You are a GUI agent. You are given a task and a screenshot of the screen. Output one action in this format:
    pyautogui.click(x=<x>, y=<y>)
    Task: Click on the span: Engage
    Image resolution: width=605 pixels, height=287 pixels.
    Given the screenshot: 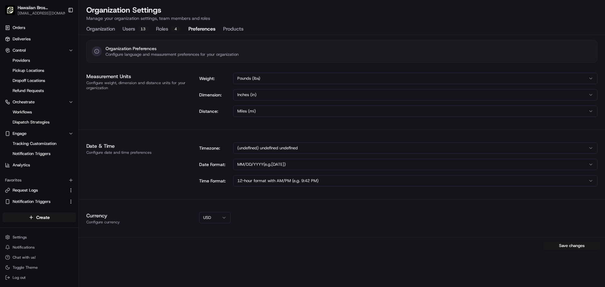 What is the action you would take?
    pyautogui.click(x=20, y=134)
    